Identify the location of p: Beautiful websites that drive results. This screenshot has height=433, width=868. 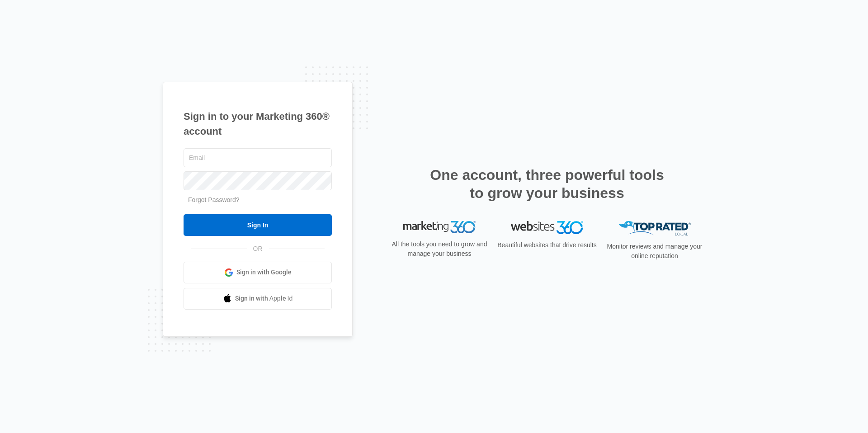
(547, 245).